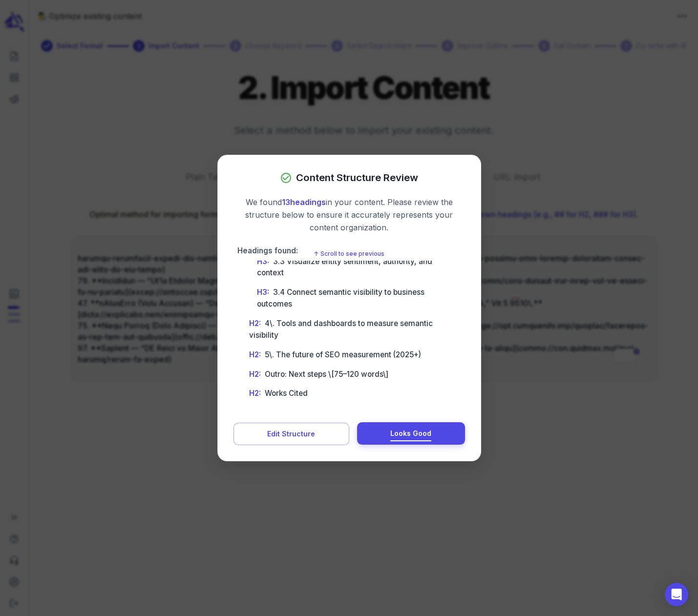 The image size is (698, 616). I want to click on h4: Content Structure Review, so click(357, 178).